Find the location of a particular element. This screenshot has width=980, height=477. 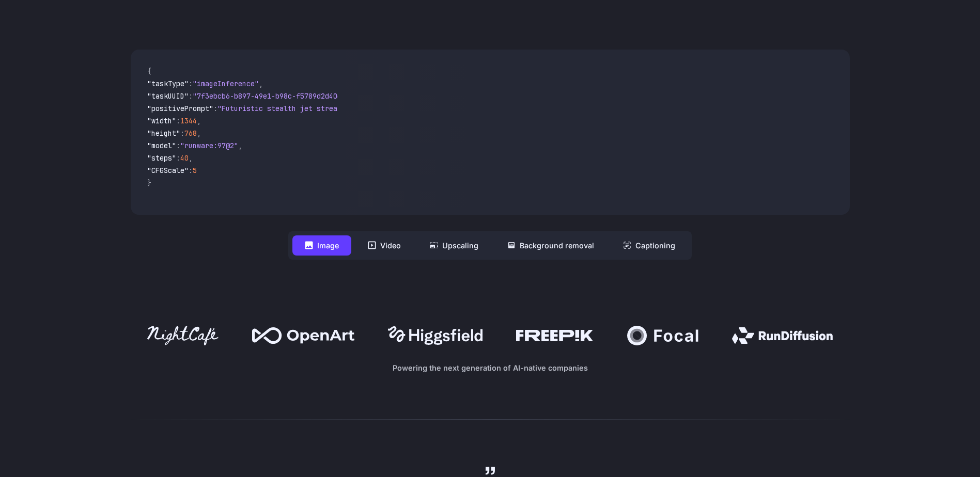

span: "height" is located at coordinates (164, 133).